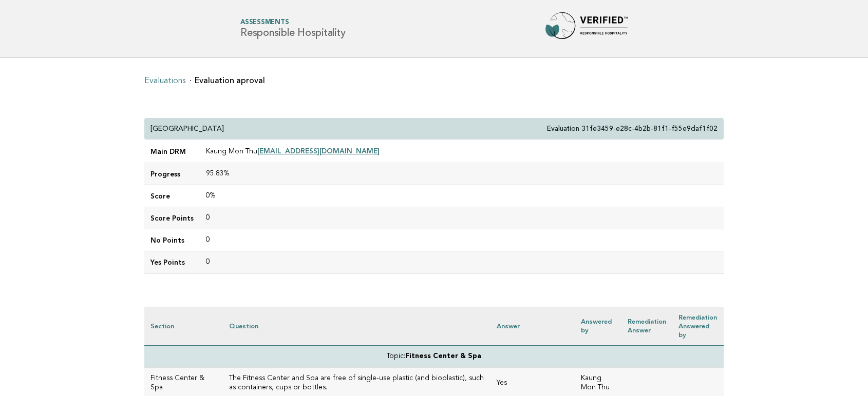 This screenshot has width=868, height=396. Describe the element at coordinates (172, 218) in the screenshot. I see `td: Score Points` at that location.